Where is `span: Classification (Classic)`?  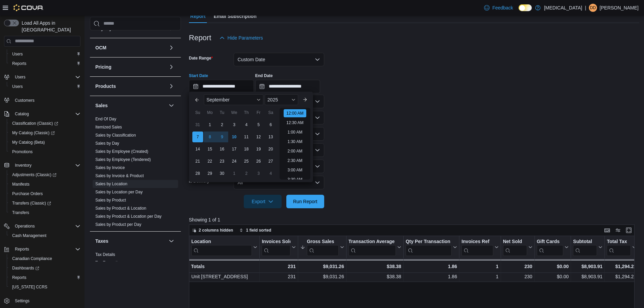 span: Classification (Classic) is located at coordinates (35, 123).